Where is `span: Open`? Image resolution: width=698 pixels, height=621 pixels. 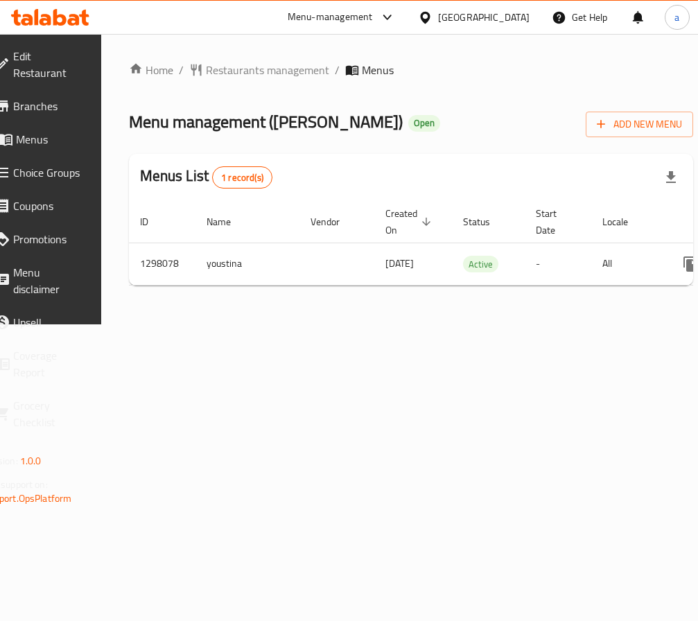
span: Open is located at coordinates (424, 123).